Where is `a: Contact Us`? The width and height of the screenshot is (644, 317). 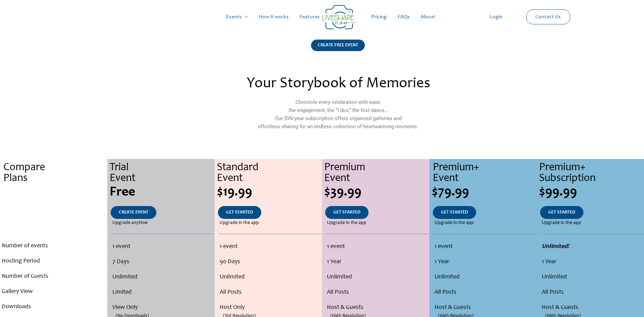 a: Contact Us is located at coordinates (548, 17).